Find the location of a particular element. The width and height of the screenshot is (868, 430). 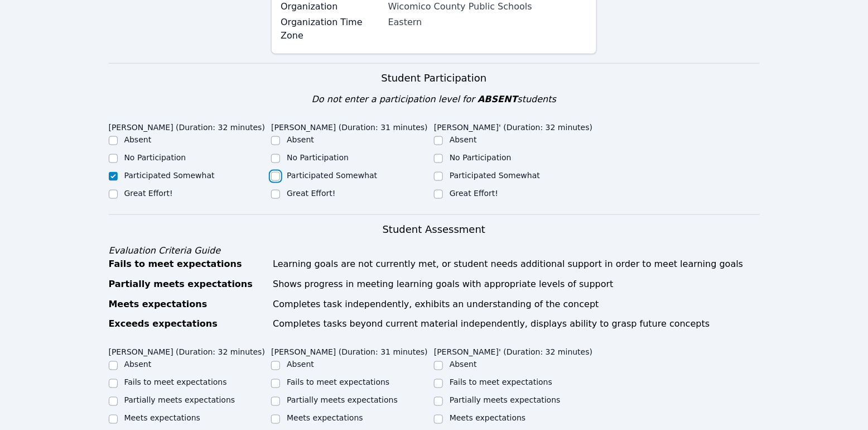

div: Fails to meet expectations is located at coordinates (187, 264).